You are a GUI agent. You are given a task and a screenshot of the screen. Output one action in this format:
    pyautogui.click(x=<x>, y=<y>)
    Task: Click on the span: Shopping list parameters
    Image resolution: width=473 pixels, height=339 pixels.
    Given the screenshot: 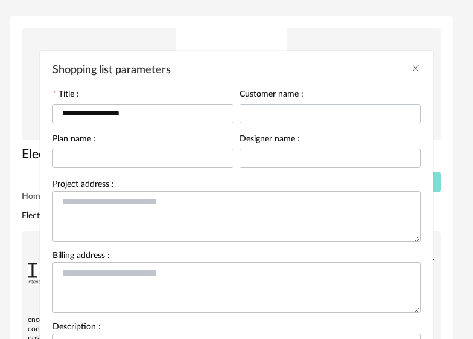 What is the action you would take?
    pyautogui.click(x=112, y=70)
    